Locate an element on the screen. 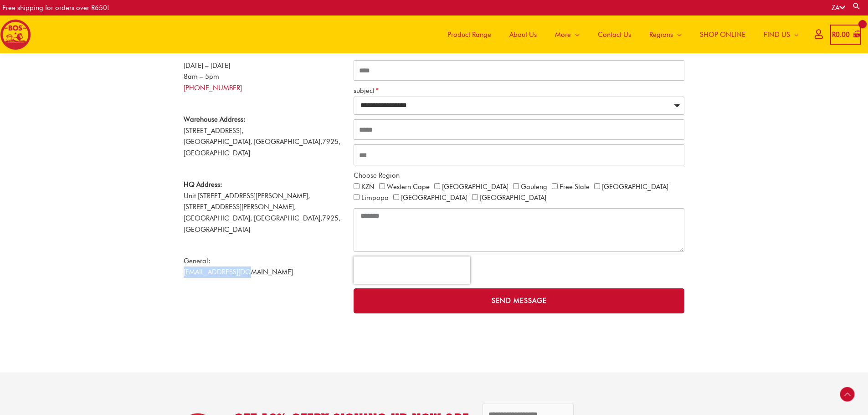  span: Contact Us is located at coordinates (615, 34).